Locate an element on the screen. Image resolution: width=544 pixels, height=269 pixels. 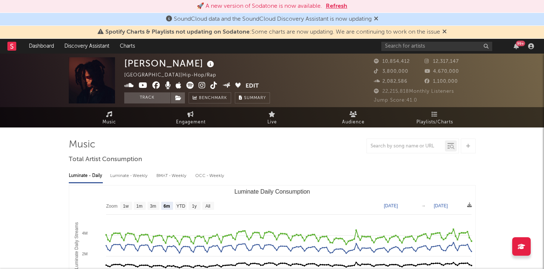
span: Benchmark is located at coordinates (213, 98).